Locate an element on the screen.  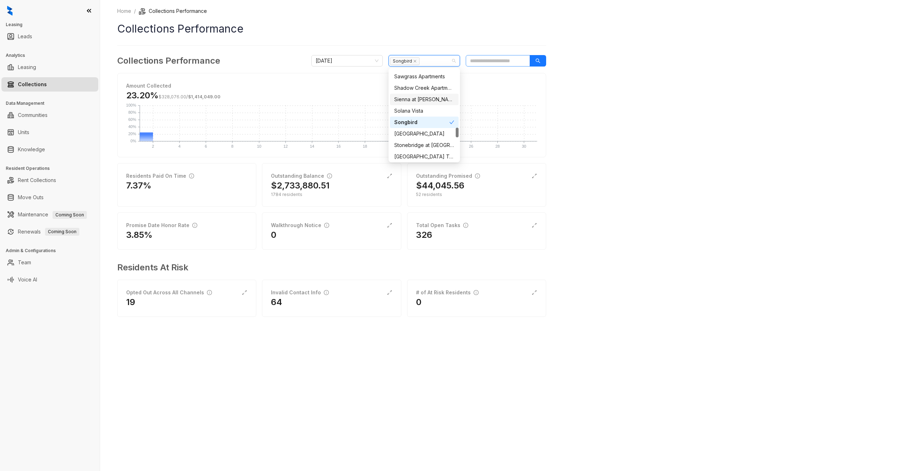
text: 12 is located at coordinates (286, 146).